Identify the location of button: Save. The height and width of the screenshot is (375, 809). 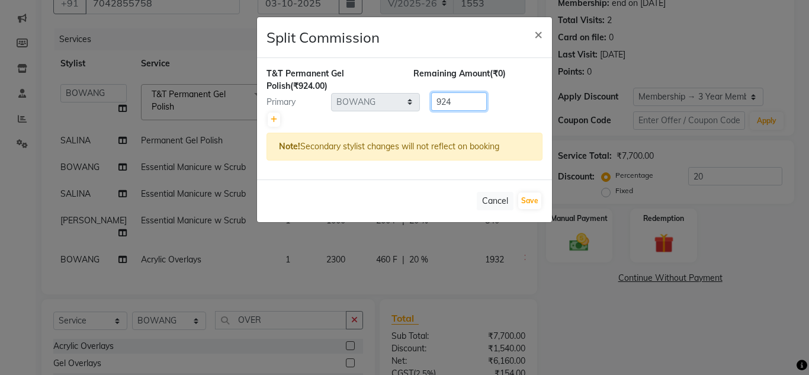
(529, 201).